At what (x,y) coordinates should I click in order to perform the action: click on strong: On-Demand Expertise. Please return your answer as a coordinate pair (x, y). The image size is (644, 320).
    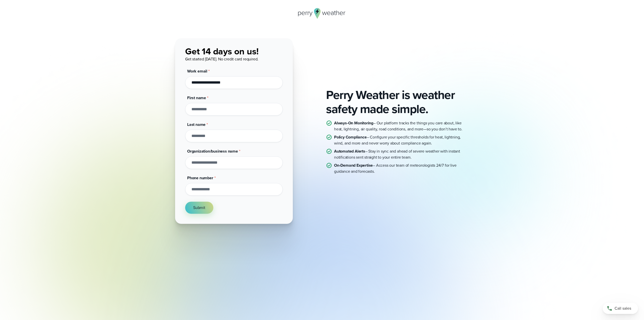
    Looking at the image, I should click on (353, 165).